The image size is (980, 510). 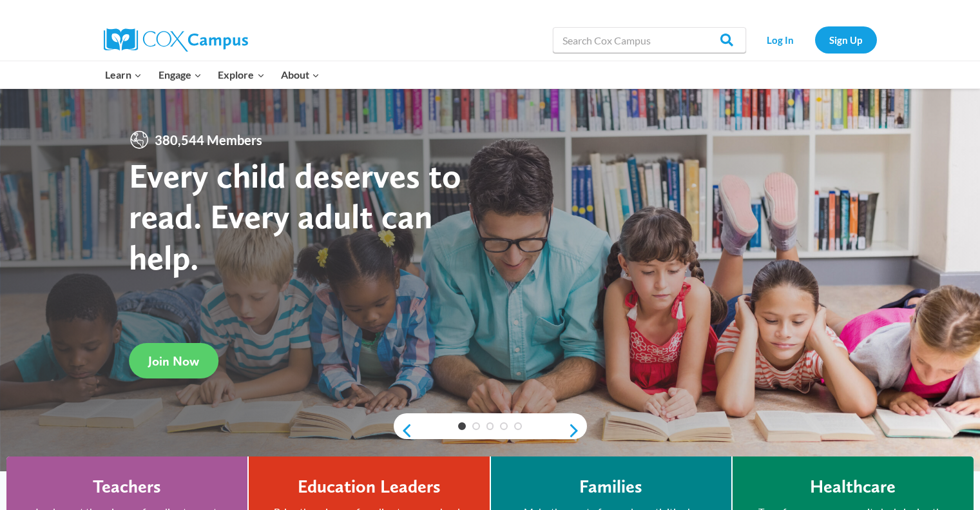 What do you see at coordinates (518, 425) in the screenshot?
I see `a: 5` at bounding box center [518, 425].